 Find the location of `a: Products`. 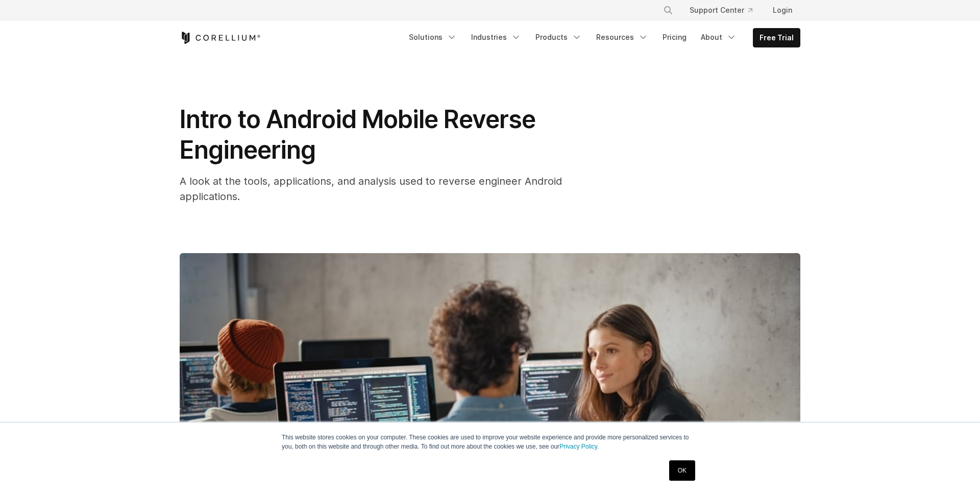

a: Products is located at coordinates (559, 37).